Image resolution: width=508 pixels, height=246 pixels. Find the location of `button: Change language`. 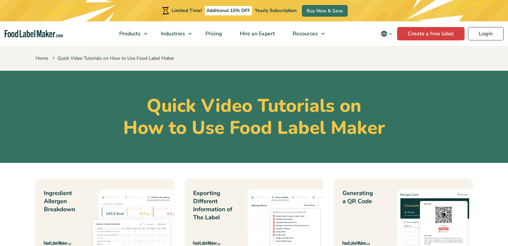

button: Change language is located at coordinates (386, 34).